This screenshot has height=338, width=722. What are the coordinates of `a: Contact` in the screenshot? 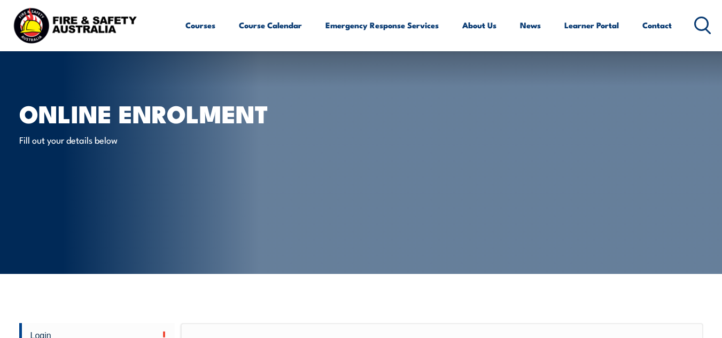 It's located at (657, 25).